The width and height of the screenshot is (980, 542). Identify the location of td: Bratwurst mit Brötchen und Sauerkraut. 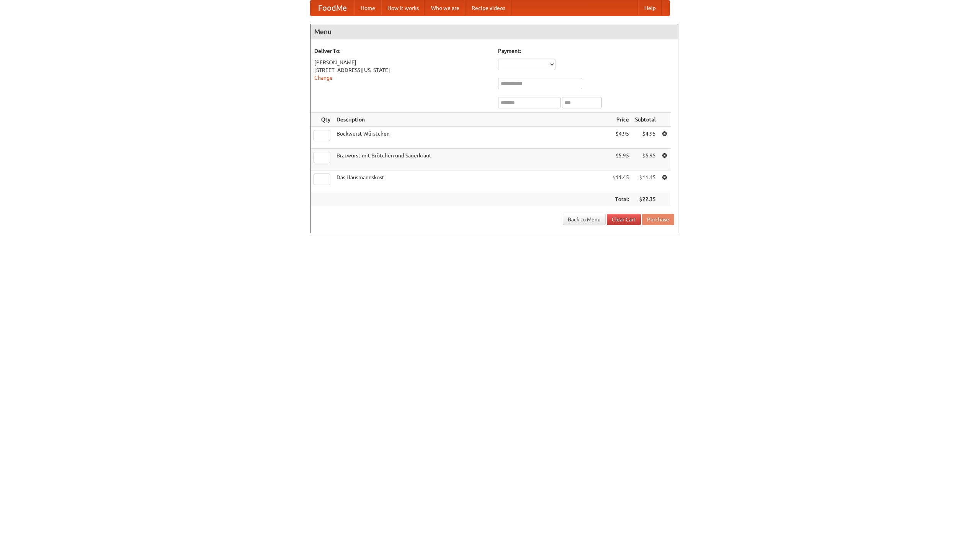
(471, 159).